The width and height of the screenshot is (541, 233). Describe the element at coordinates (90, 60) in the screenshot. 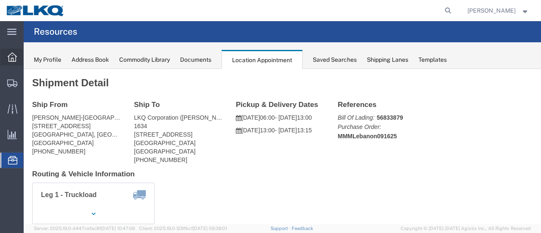

I see `div: Address Book` at that location.